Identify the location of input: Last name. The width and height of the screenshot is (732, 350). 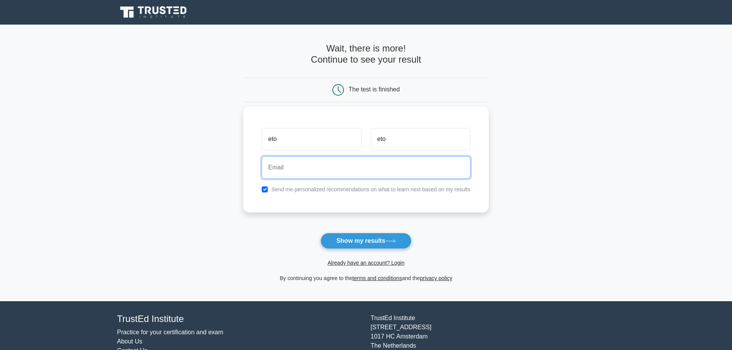
(420, 139).